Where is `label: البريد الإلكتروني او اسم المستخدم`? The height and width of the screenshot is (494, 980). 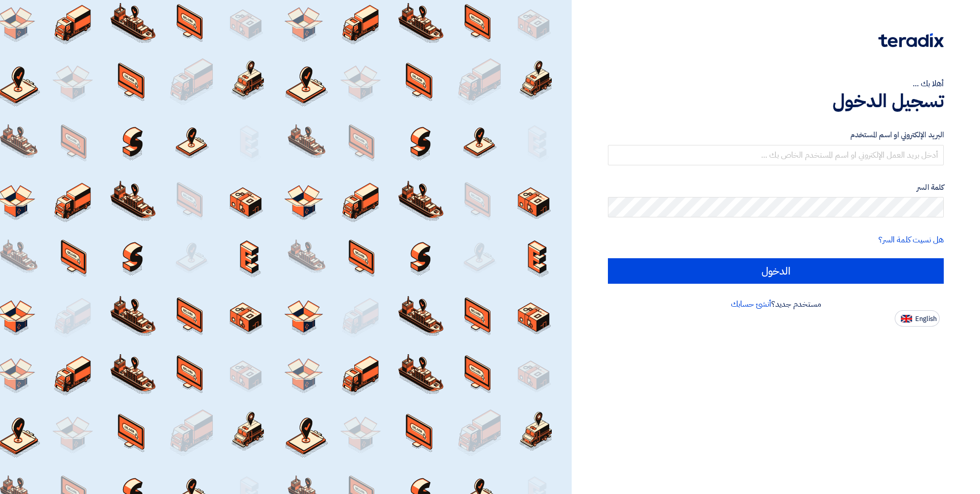 label: البريد الإلكتروني او اسم المستخدم is located at coordinates (776, 134).